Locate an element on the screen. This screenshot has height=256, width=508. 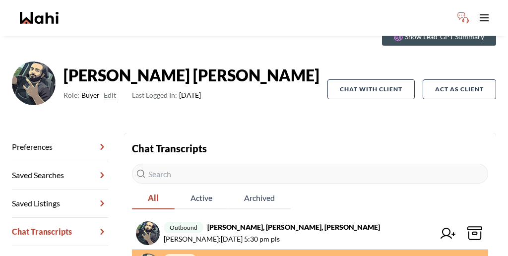
input: Search is located at coordinates (310, 174).